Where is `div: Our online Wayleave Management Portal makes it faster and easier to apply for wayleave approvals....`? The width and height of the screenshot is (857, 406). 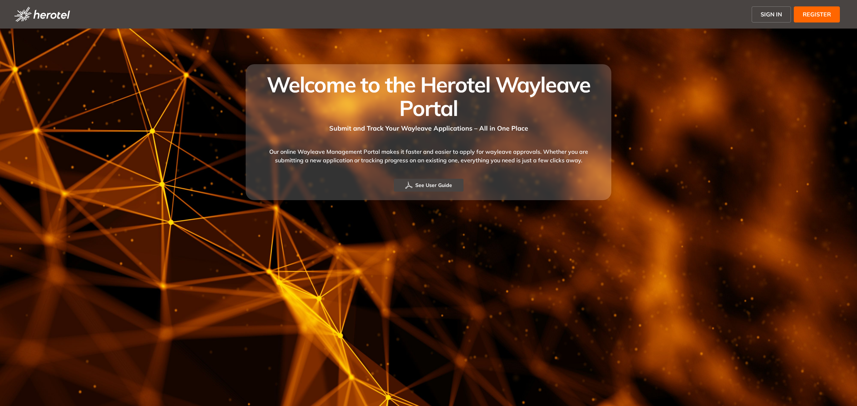
div: Our online Wayleave Management Portal makes it faster and easier to apply for wayleave approvals.... is located at coordinates (428, 156).